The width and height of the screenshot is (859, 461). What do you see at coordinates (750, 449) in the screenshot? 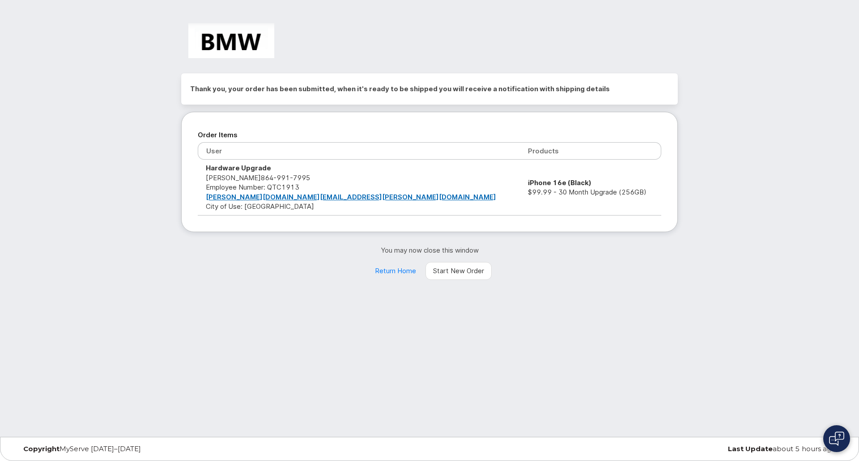
I see `strong: Last Update` at bounding box center [750, 449].